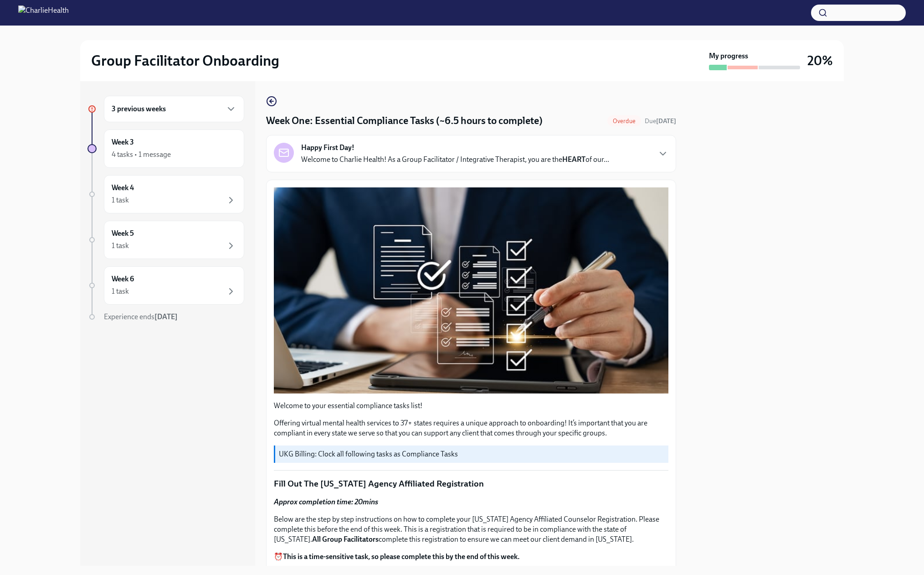 The image size is (924, 575). I want to click on button: Zoom image, so click(471, 290).